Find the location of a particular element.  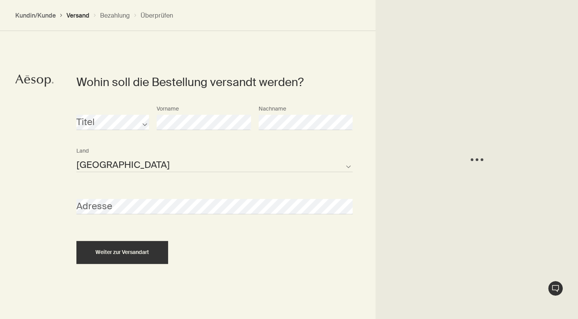

input: Nachname is located at coordinates (306, 122).